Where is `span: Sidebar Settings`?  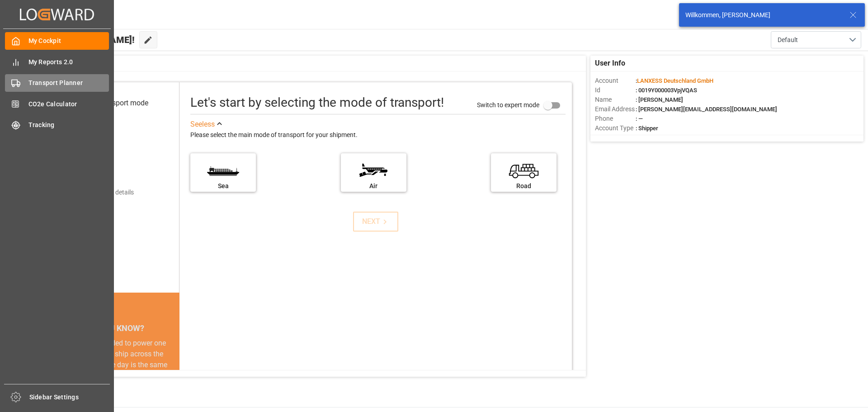 span: Sidebar Settings is located at coordinates (70, 397).